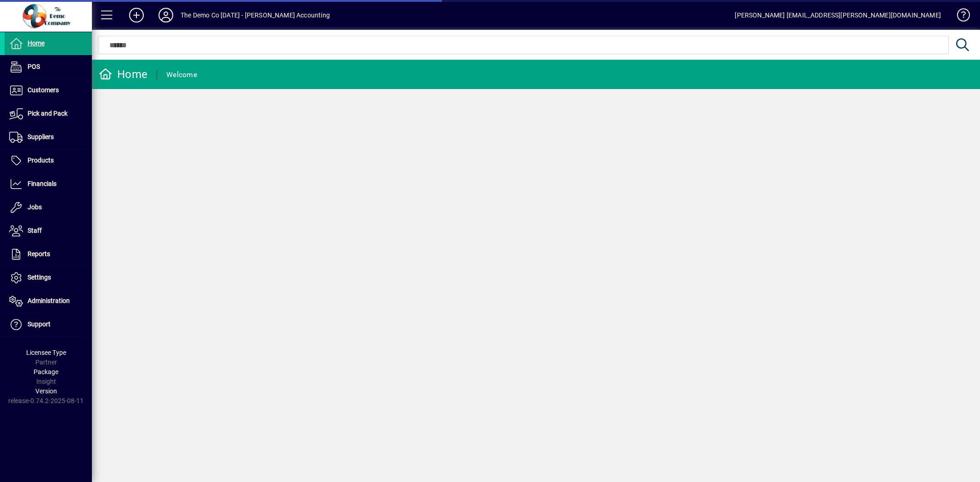 The width and height of the screenshot is (980, 482). What do you see at coordinates (48, 254) in the screenshot?
I see `a: Reports` at bounding box center [48, 254].